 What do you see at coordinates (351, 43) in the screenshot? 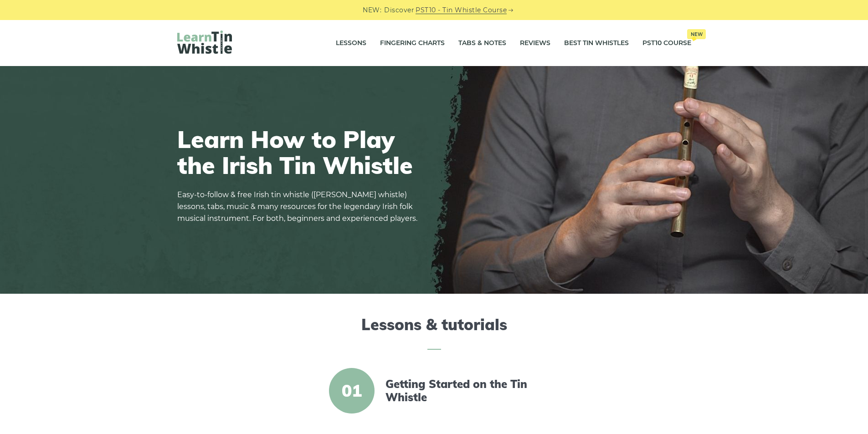
I see `a: Lessons` at bounding box center [351, 43].